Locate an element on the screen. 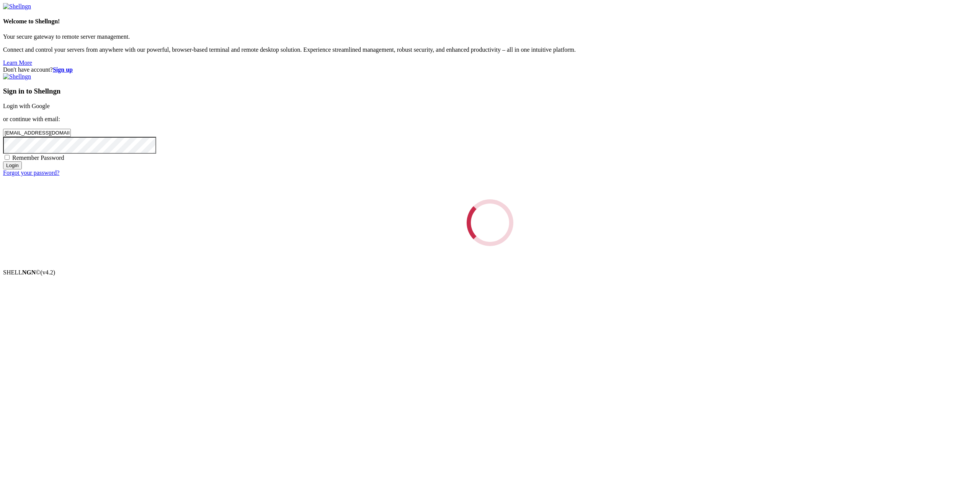 This screenshot has height=496, width=980. input: Remember Password is located at coordinates (7, 157).